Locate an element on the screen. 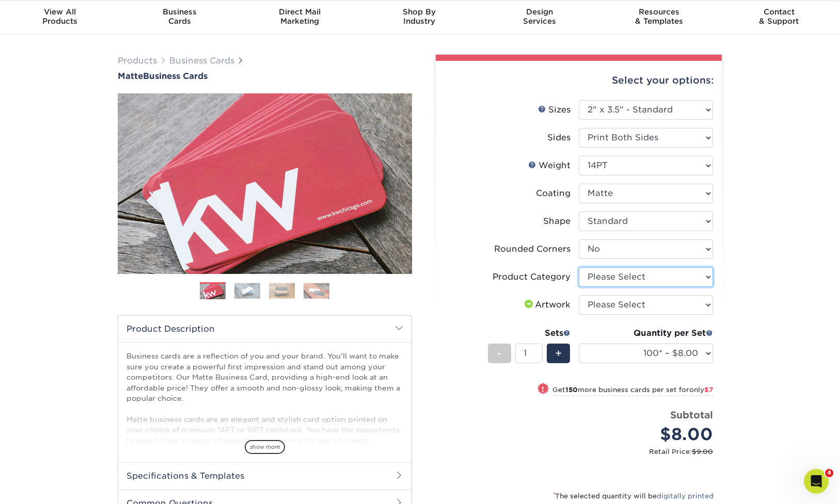 The image size is (839, 504). img: Matte 01 is located at coordinates (265, 184).